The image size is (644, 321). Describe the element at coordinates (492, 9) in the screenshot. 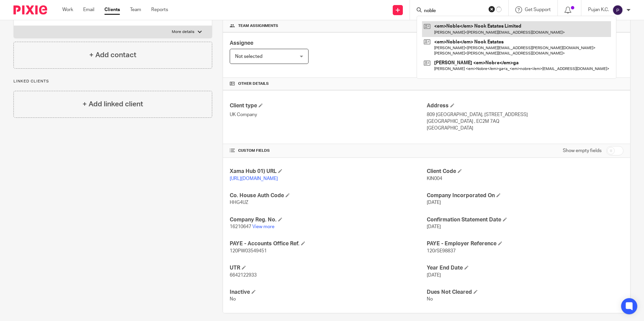

I see `button: Clear` at that location.